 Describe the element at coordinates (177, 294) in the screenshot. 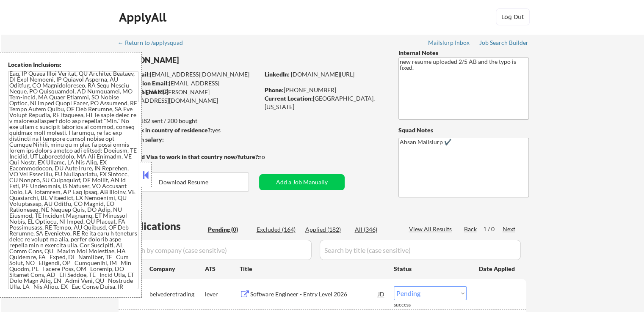

I see `div: belvederetrading` at that location.